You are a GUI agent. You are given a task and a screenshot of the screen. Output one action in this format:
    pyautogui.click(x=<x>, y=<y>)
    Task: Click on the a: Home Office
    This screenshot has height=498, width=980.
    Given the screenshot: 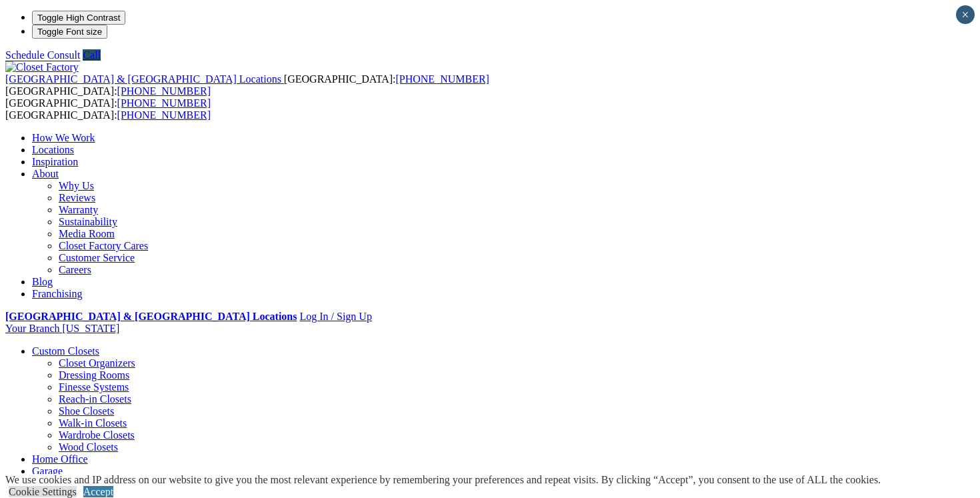 What is the action you would take?
    pyautogui.click(x=60, y=459)
    